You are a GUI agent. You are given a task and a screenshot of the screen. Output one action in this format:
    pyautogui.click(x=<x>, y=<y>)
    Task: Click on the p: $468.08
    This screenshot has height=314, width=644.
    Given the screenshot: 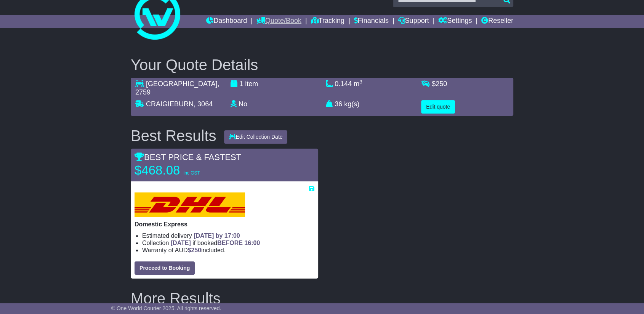 What is the action you would take?
    pyautogui.click(x=182, y=171)
    